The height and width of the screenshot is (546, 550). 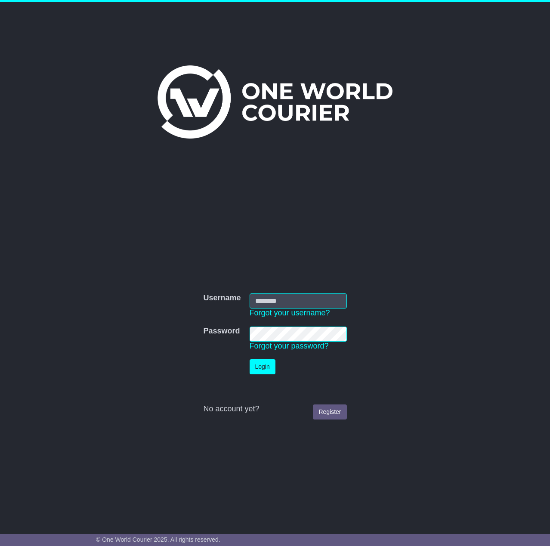 I want to click on a: Forgot your username?, so click(x=290, y=313).